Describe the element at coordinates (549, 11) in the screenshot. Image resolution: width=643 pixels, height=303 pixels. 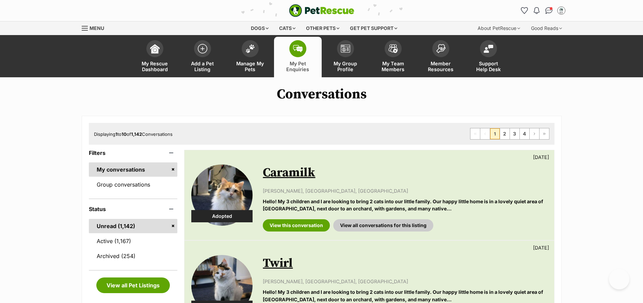
I see `a: Conversations` at that location.